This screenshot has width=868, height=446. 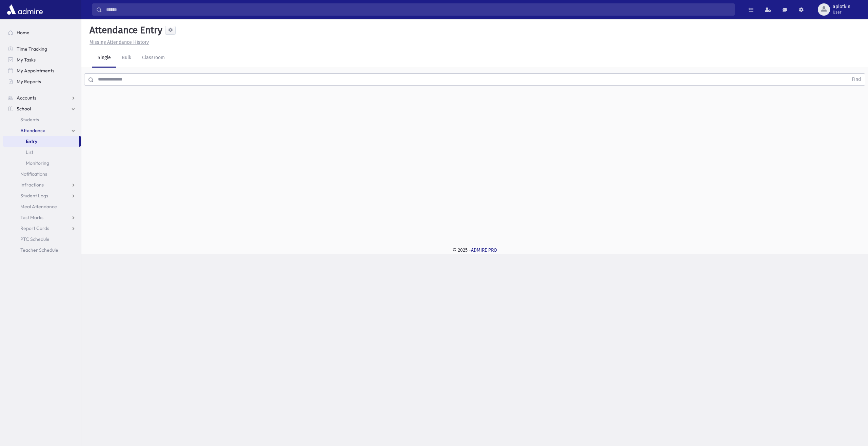 What do you see at coordinates (124, 30) in the screenshot?
I see `h5: Attendance Entry` at bounding box center [124, 30].